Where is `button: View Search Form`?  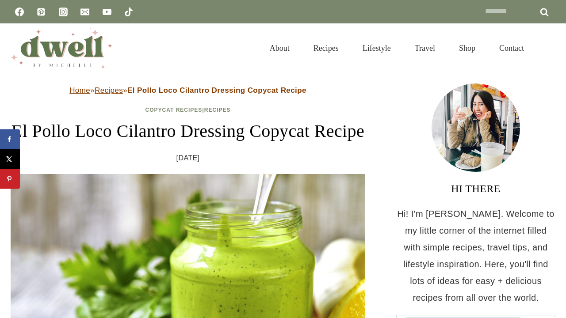
button: View Search Form is located at coordinates (547, 48).